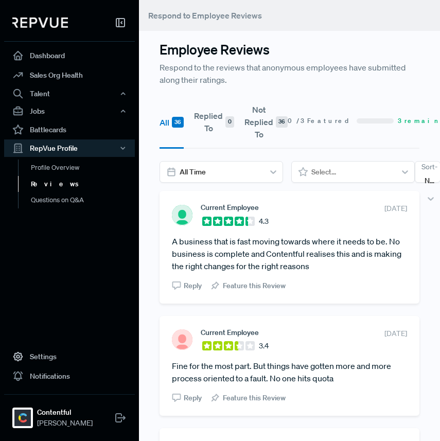 The width and height of the screenshot is (440, 441). What do you see at coordinates (70, 130) in the screenshot?
I see `a: Battlecards` at bounding box center [70, 130].